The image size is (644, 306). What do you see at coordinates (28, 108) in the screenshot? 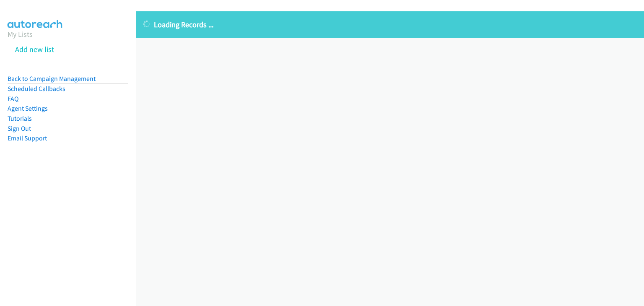
I see `a: Agent Settings` at bounding box center [28, 108].